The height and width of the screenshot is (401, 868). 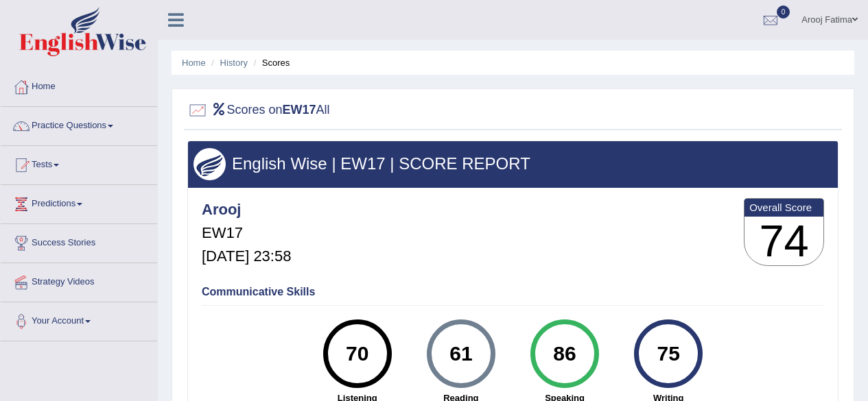 What do you see at coordinates (79, 281) in the screenshot?
I see `a: Strategy Videos` at bounding box center [79, 281].